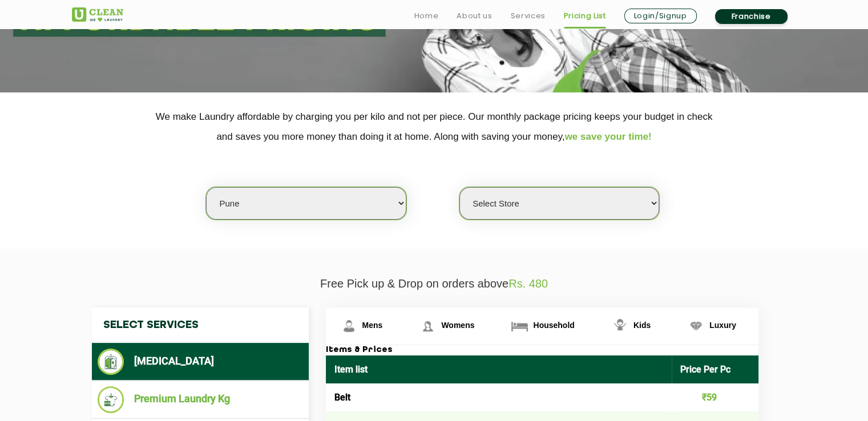 This screenshot has height=421, width=868. What do you see at coordinates (373, 325) in the screenshot?
I see `span: Mens` at bounding box center [373, 325].